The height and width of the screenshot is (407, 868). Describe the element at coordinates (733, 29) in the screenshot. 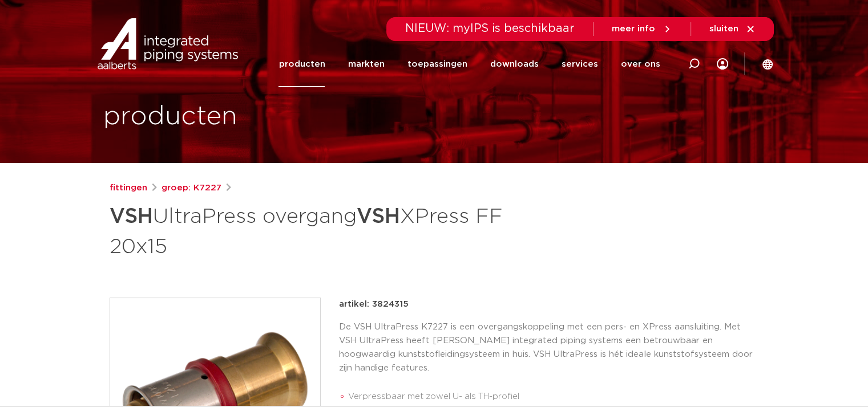

I see `a: sluiten` at that location.